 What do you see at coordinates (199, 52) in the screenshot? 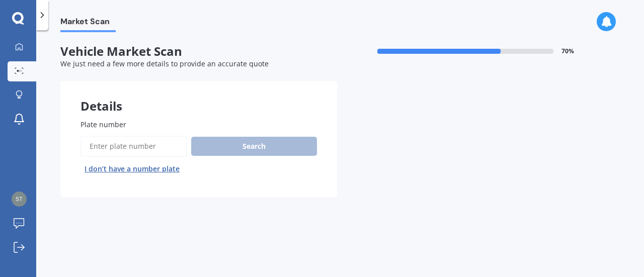
I see `span: Vehicle Market Scan` at bounding box center [199, 52].